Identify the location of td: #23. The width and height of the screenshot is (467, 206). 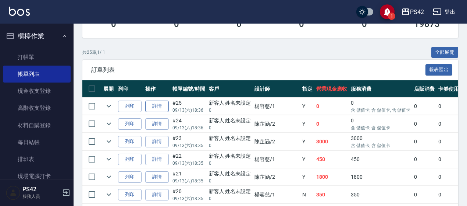
(189, 141).